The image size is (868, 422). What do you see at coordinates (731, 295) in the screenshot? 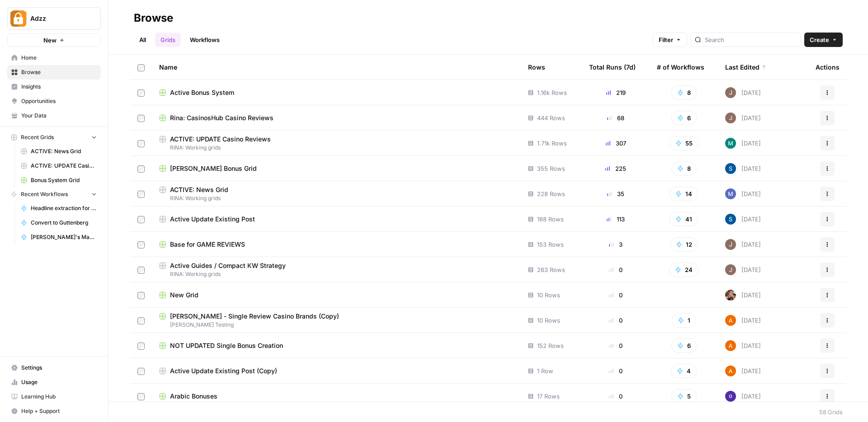
I see `img: nwfydx8388vtdjnj28izaazbsiv8` at bounding box center [731, 295].